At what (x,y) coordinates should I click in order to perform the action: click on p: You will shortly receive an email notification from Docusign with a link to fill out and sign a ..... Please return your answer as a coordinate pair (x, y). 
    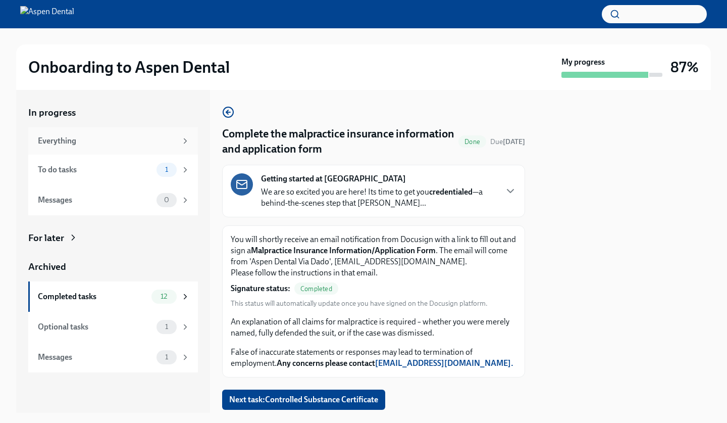
    Looking at the image, I should click on (374, 256).